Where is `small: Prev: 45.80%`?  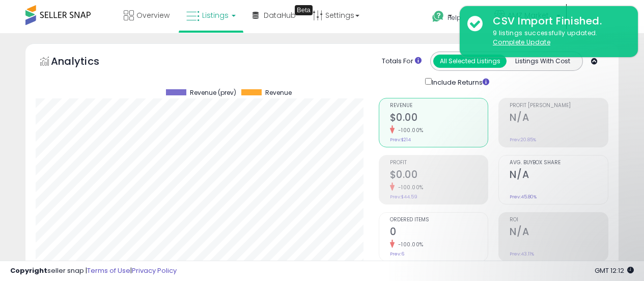 small: Prev: 45.80% is located at coordinates (523, 197).